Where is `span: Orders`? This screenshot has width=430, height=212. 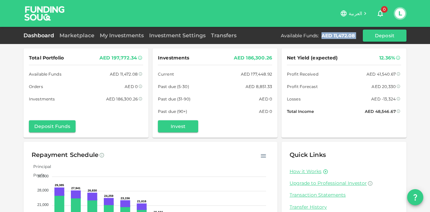 span: Orders is located at coordinates (36, 86).